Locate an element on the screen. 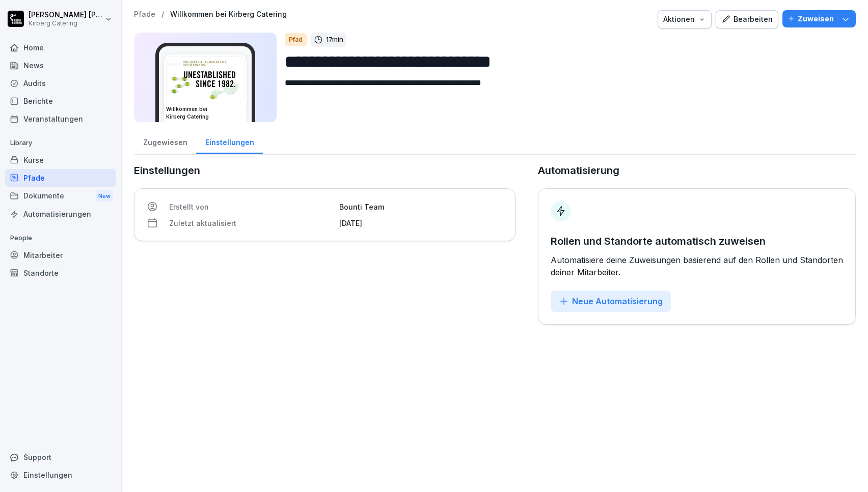 The width and height of the screenshot is (868, 492). p: Pfade is located at coordinates (144, 14).